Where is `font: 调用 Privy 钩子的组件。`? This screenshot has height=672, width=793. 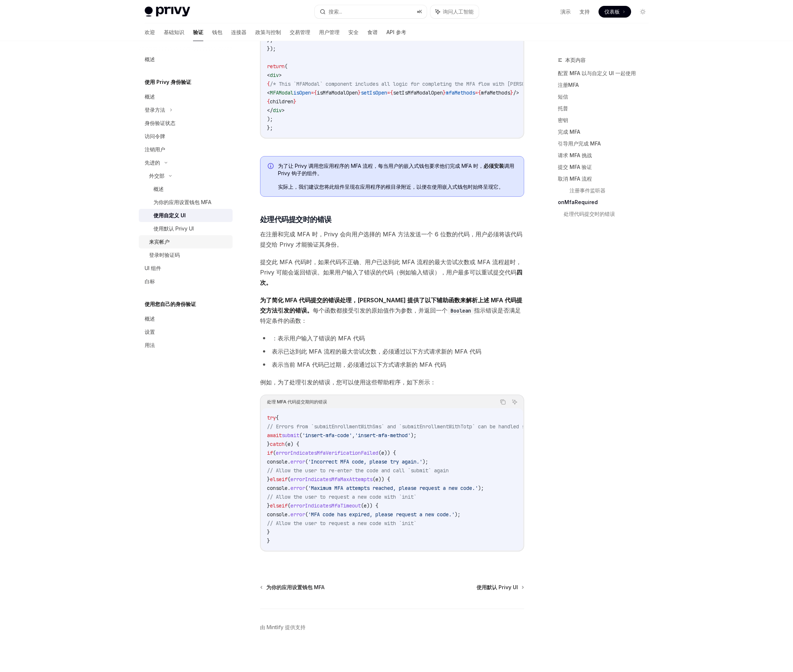 font: 调用 Privy 钩子的组件。 is located at coordinates (396, 169).